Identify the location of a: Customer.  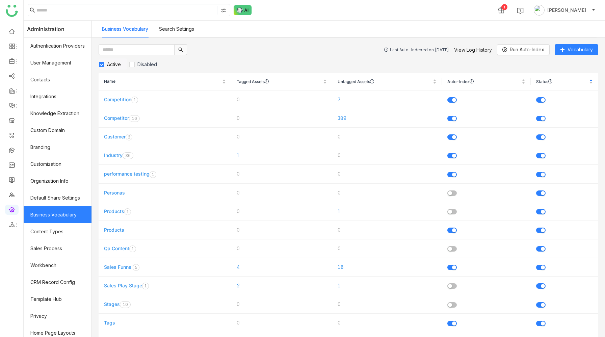
(115, 136).